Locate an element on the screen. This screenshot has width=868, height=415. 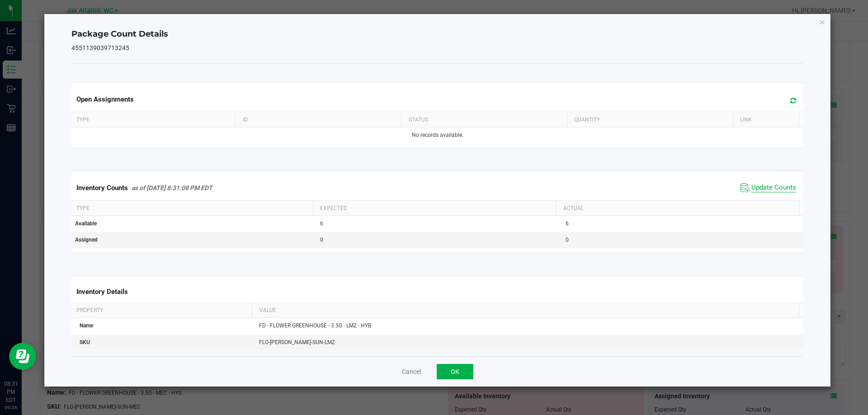
span: Update Counts is located at coordinates (773, 188).